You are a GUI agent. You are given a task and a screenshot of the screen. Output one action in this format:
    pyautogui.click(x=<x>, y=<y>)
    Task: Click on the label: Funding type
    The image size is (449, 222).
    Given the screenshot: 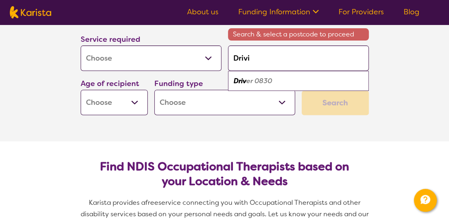 What is the action you would take?
    pyautogui.click(x=178, y=83)
    